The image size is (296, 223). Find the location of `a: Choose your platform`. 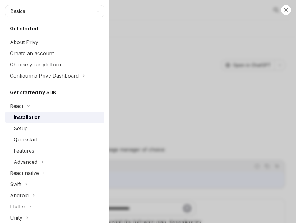

a: Choose your platform is located at coordinates (55, 65).